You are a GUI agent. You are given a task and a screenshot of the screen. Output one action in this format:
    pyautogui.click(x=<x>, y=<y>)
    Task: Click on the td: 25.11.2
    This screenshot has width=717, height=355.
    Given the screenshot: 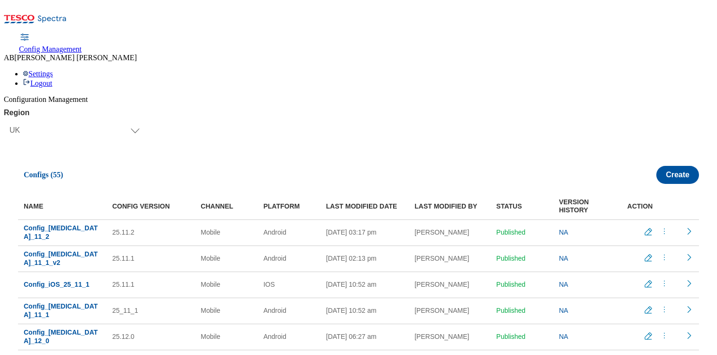 What is the action you would take?
    pyautogui.click(x=151, y=232)
    